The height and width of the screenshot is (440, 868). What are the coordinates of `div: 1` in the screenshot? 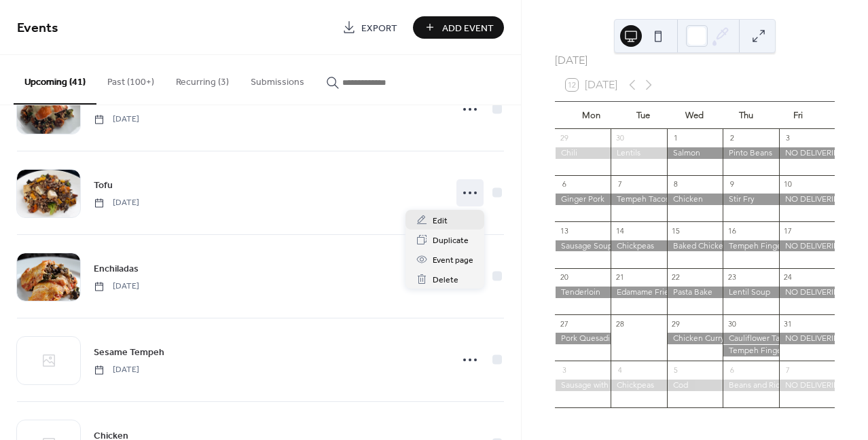 It's located at (675, 138).